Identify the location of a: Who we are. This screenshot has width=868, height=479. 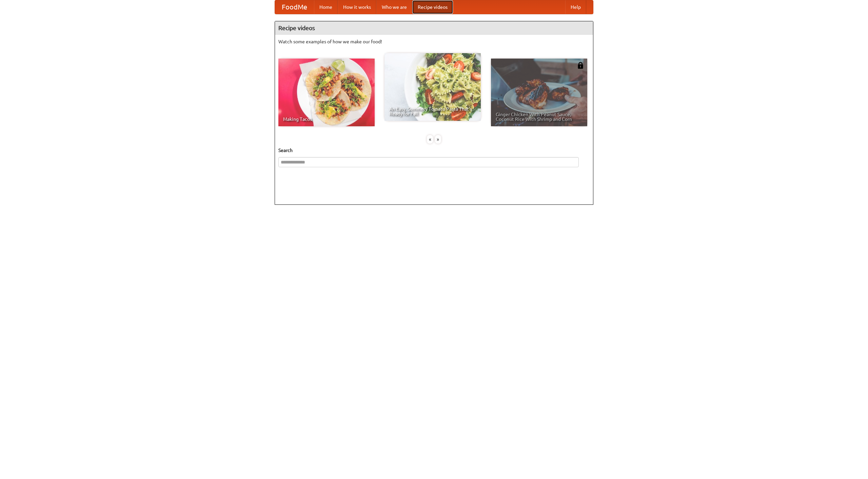
(394, 7).